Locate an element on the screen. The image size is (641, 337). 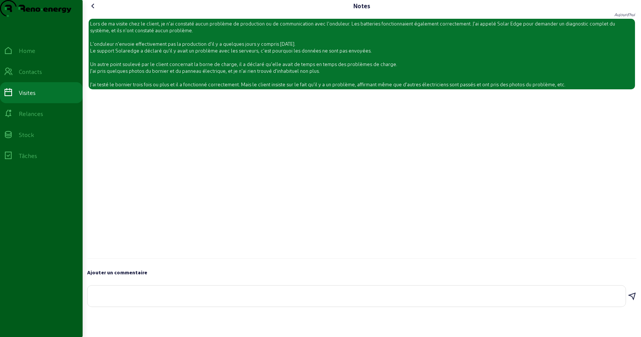
div: Relances is located at coordinates (31, 114).